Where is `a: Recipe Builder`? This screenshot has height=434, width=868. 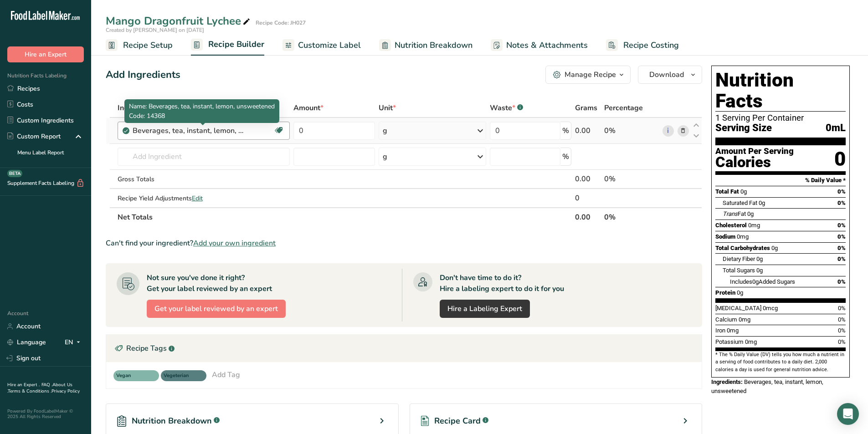 a: Recipe Builder is located at coordinates (227, 45).